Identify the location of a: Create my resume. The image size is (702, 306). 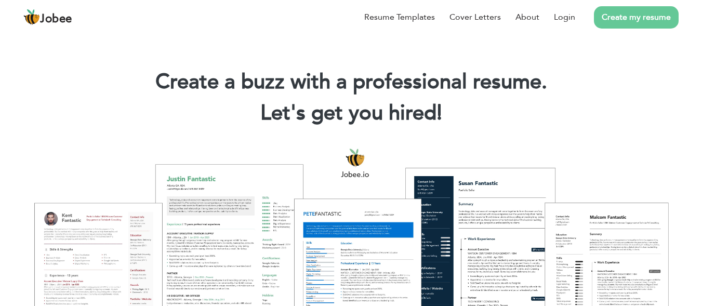
(636, 17).